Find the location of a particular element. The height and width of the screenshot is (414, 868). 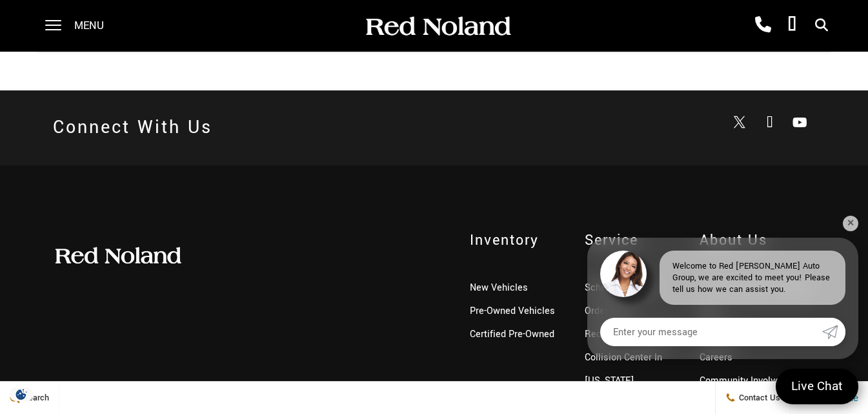

a: Certified Pre-Owned is located at coordinates (512, 334).